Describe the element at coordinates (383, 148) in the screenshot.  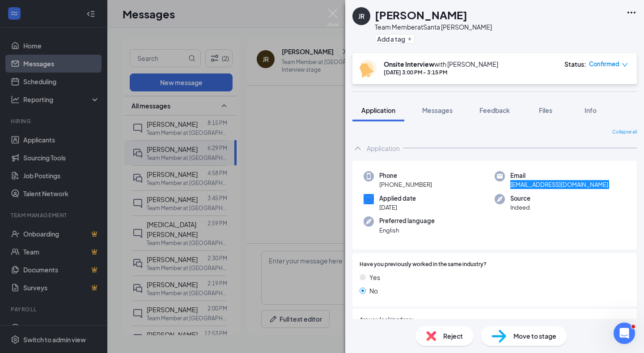
I see `div: Application` at that location.